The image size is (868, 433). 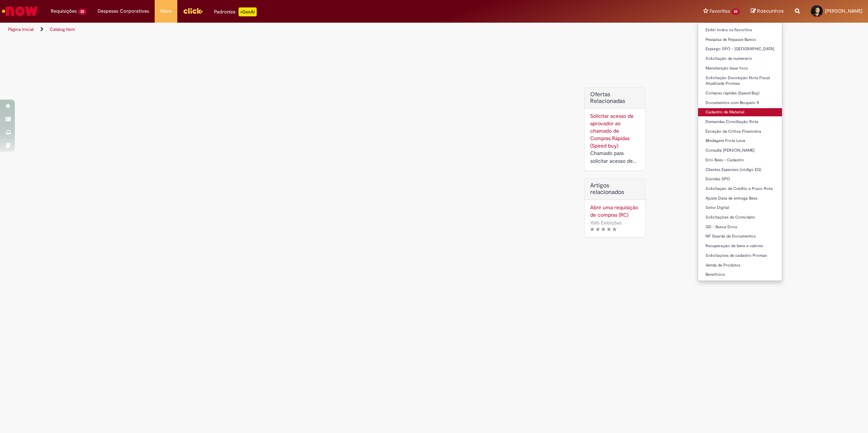 I want to click on a: Exceção da Crítica Financeira, so click(x=741, y=131).